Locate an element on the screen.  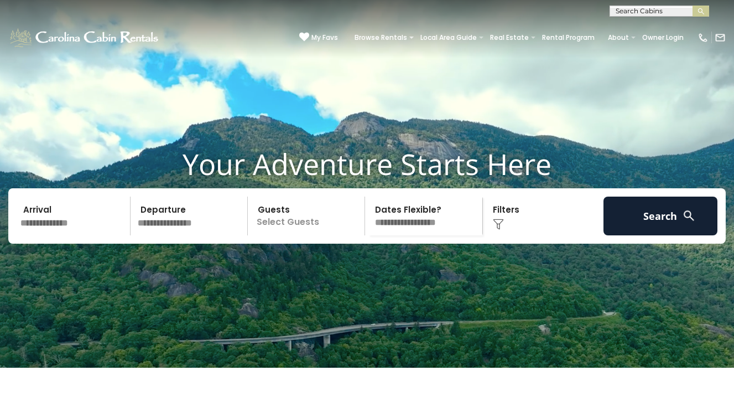
a: Local Area Guide is located at coordinates (449, 38).